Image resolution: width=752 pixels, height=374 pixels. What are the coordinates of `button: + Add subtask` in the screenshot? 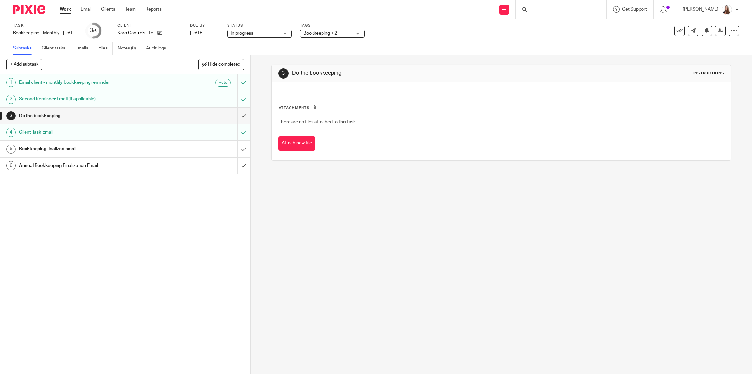 It's located at (24, 64).